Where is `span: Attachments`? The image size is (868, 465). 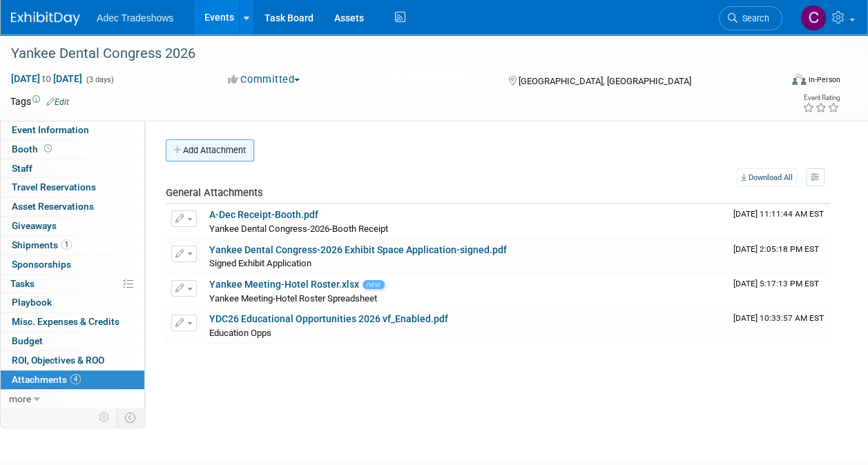
span: Attachments is located at coordinates (46, 380).